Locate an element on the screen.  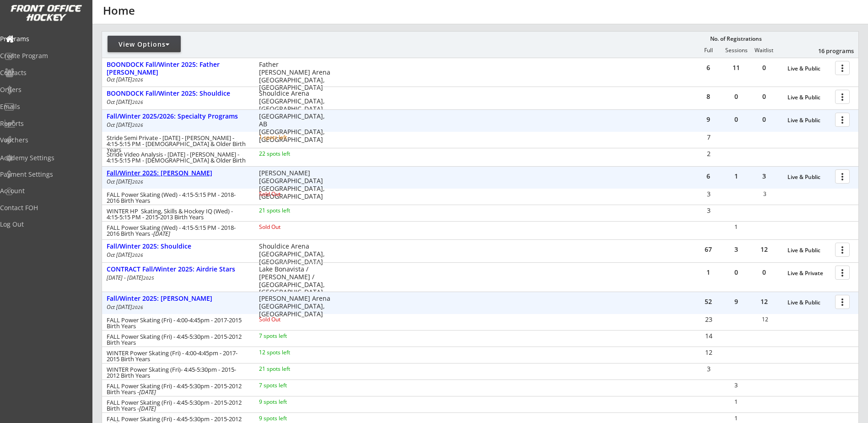
div: Live & Private is located at coordinates (809, 273).